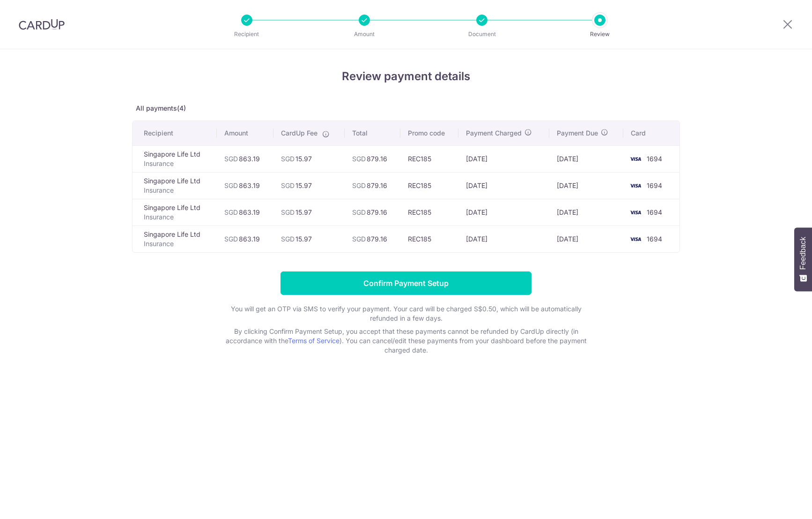 The width and height of the screenshot is (812, 519). What do you see at coordinates (803, 259) in the screenshot?
I see `button: Feedback - Show survey` at bounding box center [803, 259].